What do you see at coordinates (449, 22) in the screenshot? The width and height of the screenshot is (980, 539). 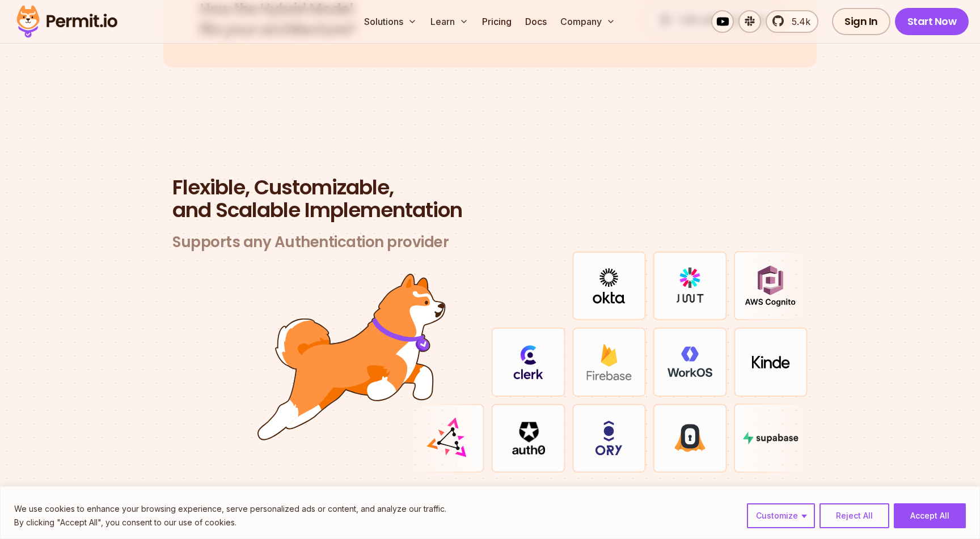 I see `button: Learn` at bounding box center [449, 22].